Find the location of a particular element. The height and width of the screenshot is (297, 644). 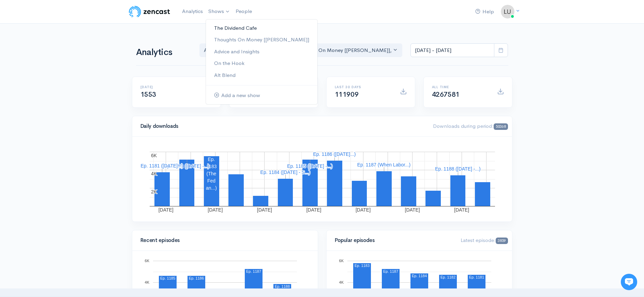

h6: All time is located at coordinates (460, 87).